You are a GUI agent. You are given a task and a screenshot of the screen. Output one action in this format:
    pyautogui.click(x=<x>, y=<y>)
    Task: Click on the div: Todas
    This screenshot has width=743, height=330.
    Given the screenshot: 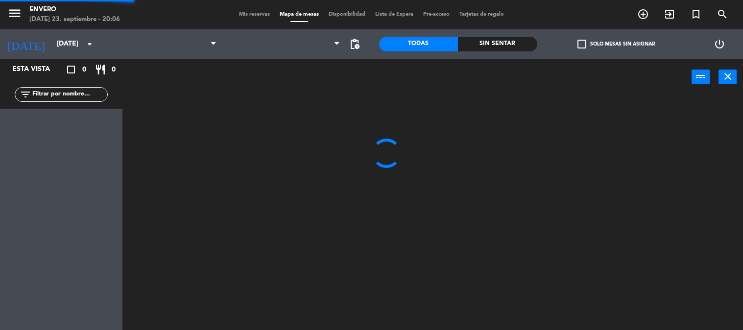 What is the action you would take?
    pyautogui.click(x=419, y=44)
    